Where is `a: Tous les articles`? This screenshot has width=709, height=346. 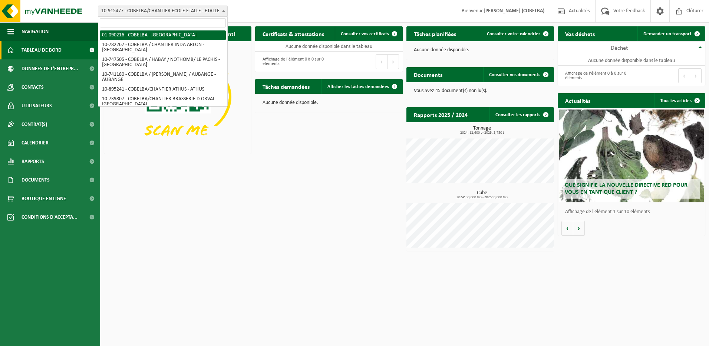
a: Tous les articles is located at coordinates (679, 101).